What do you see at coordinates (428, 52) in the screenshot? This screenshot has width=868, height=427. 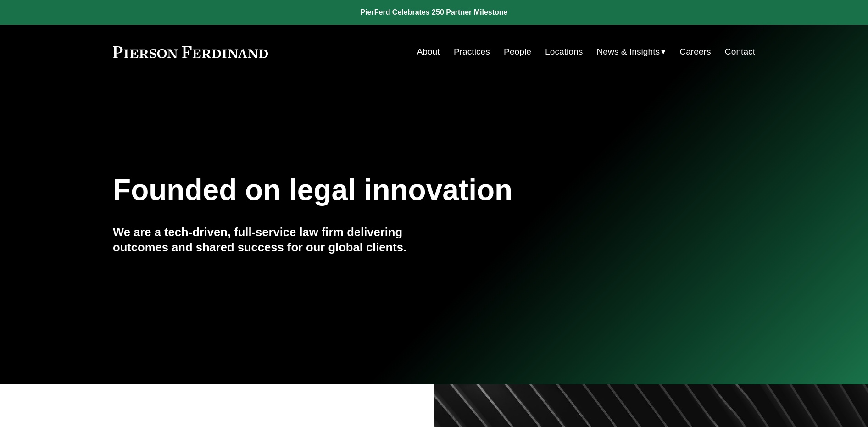 I see `a: About` at bounding box center [428, 52].